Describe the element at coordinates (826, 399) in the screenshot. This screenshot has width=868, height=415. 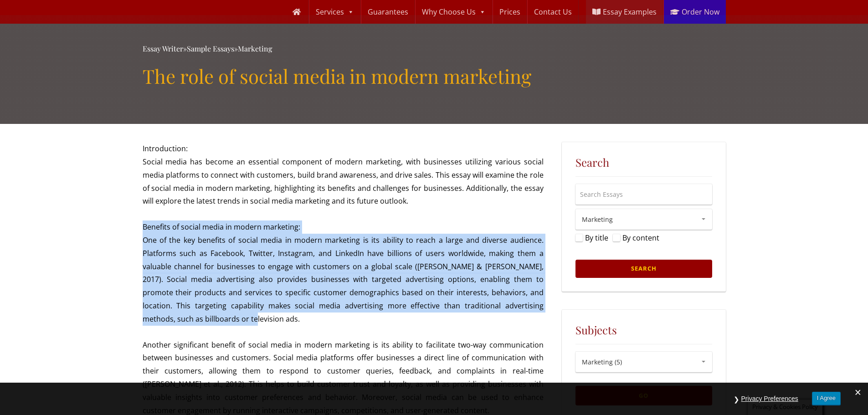
I see `button: I Agree` at that location.